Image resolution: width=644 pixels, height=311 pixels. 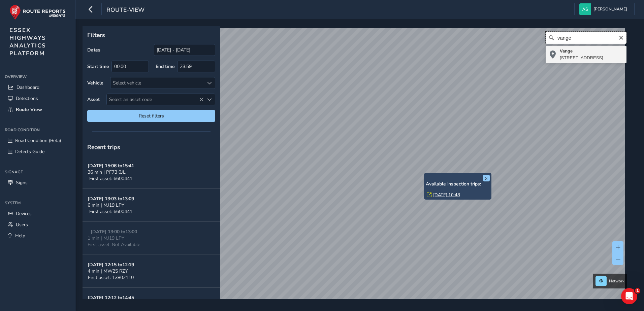 I want to click on span: 6 min | MJ19 LPY, so click(x=105, y=205).